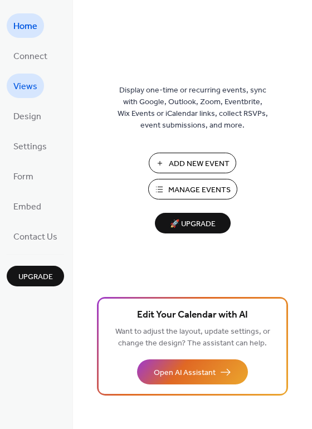  Describe the element at coordinates (23, 177) in the screenshot. I see `span: Form` at that location.